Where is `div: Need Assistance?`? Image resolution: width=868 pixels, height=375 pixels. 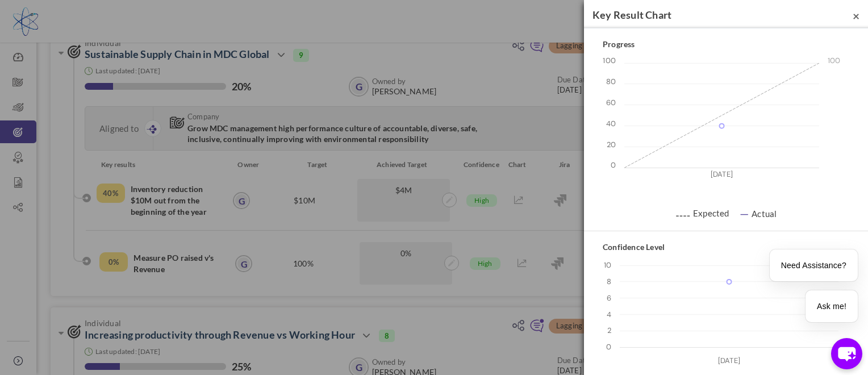
div: Need Assistance? is located at coordinates (813, 265).